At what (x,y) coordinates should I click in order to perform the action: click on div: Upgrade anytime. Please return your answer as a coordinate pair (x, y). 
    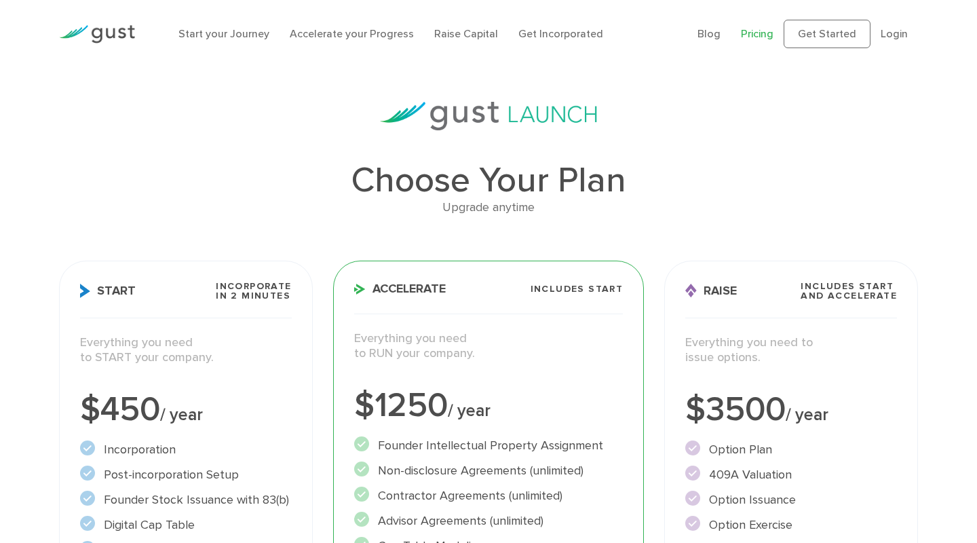
    Looking at the image, I should click on (489, 208).